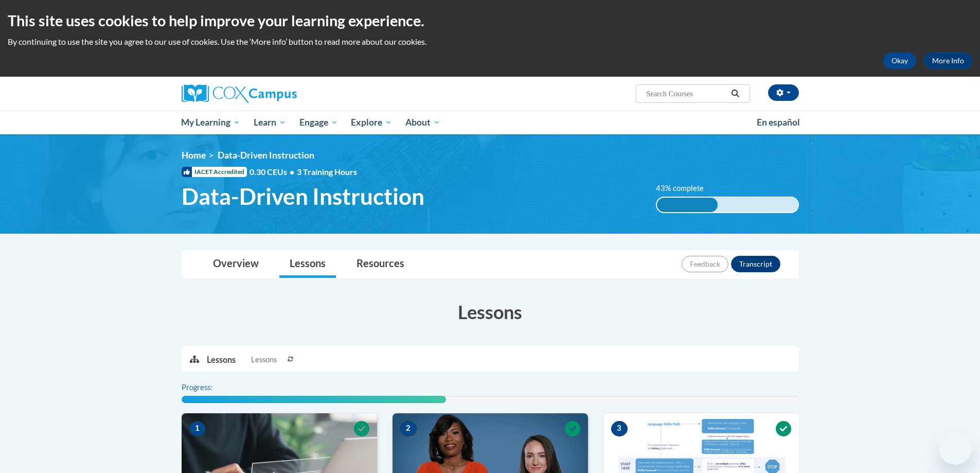 This screenshot has height=473, width=980. Describe the element at coordinates (686, 94) in the screenshot. I see `input: Search Courses` at that location.